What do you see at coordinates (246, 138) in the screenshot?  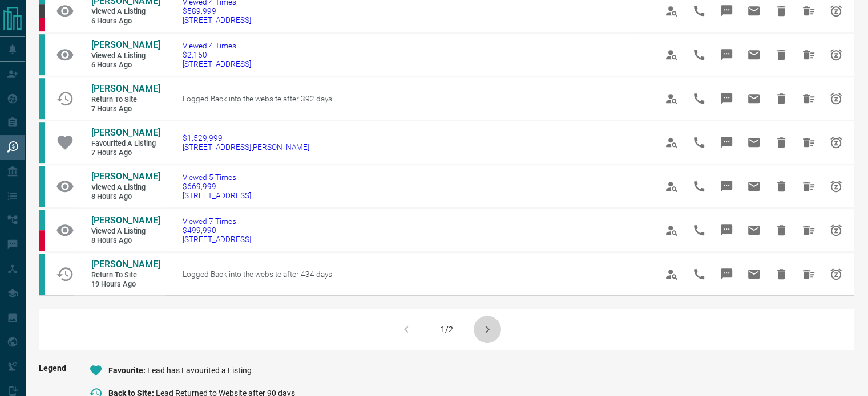 I see `span: $1,529,999` at bounding box center [246, 138].